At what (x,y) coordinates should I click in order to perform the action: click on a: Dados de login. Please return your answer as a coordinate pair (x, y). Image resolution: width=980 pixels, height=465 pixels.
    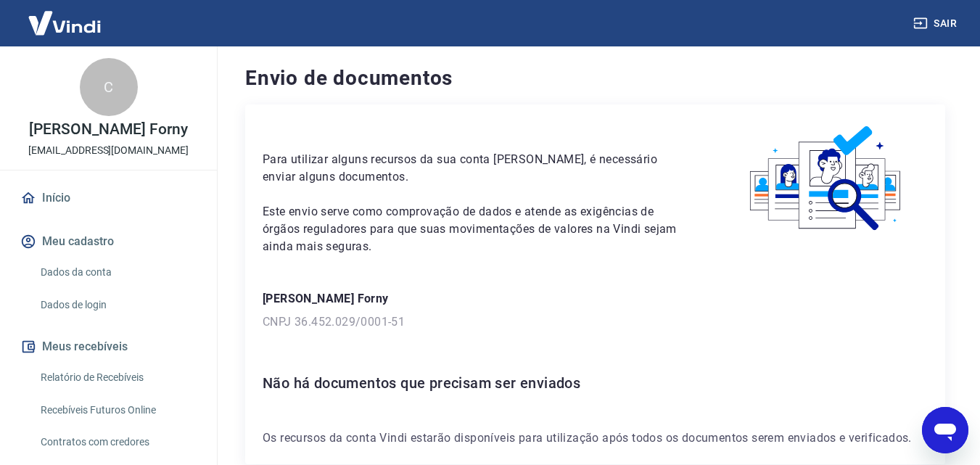
    Looking at the image, I should click on (117, 304).